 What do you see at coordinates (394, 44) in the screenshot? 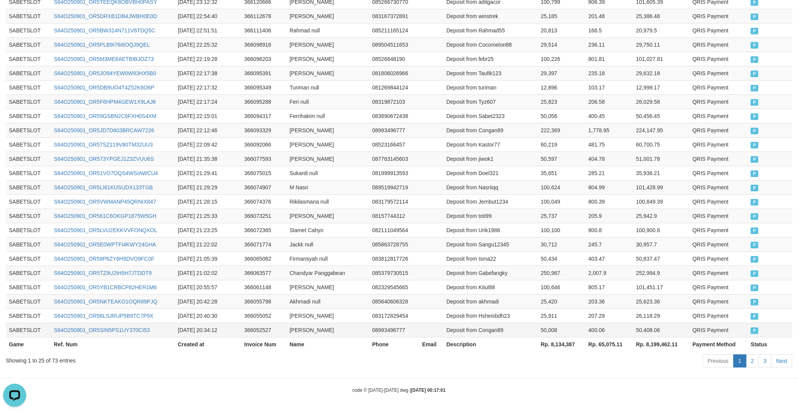
I see `td: 089504511653` at bounding box center [394, 44].